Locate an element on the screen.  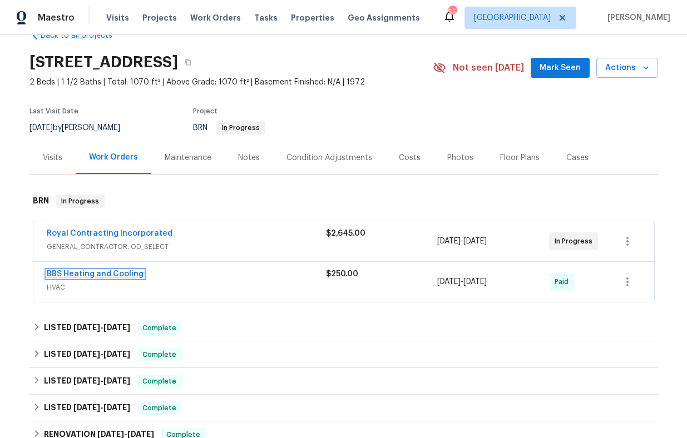
span: Properties is located at coordinates (312, 18).